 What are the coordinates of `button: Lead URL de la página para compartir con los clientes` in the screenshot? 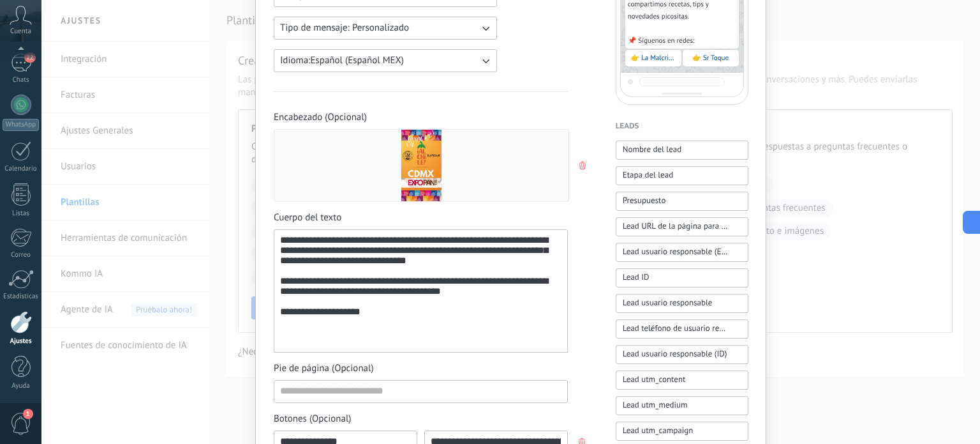 It's located at (683, 226).